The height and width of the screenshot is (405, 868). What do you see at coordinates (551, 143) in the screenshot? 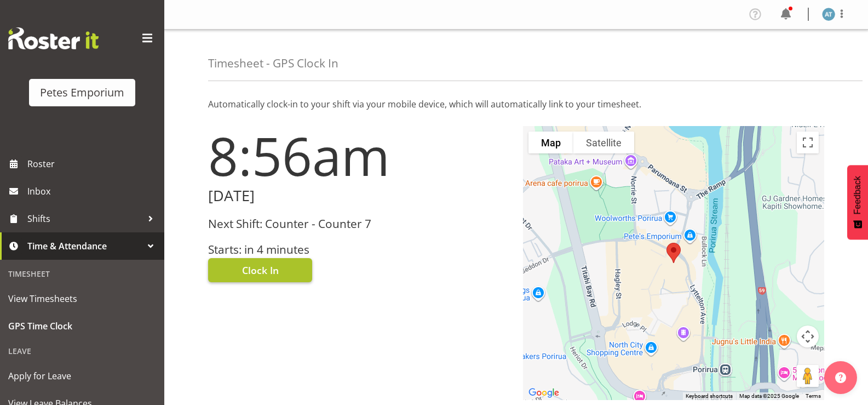
I see `button: Show street map` at bounding box center [551, 143].